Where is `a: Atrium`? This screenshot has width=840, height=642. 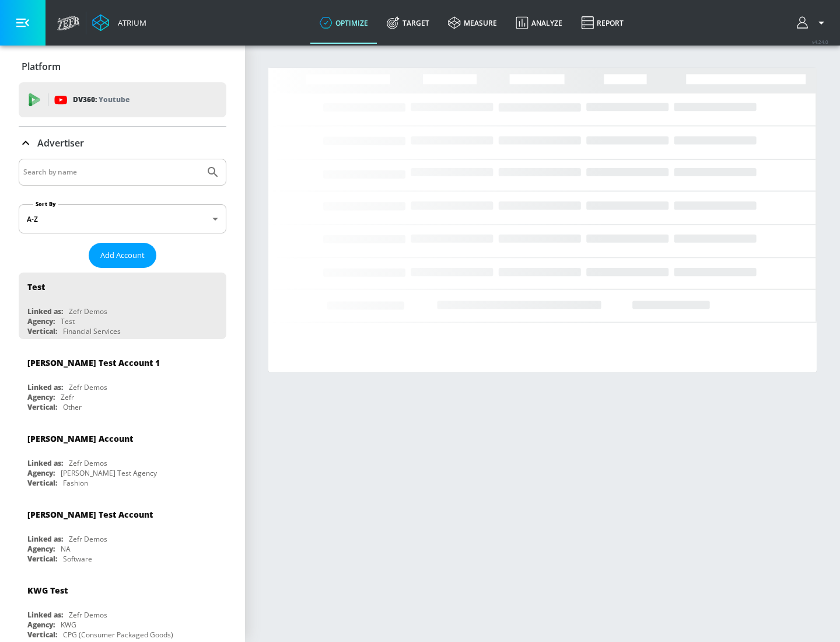
a: Atrium is located at coordinates (119, 22).